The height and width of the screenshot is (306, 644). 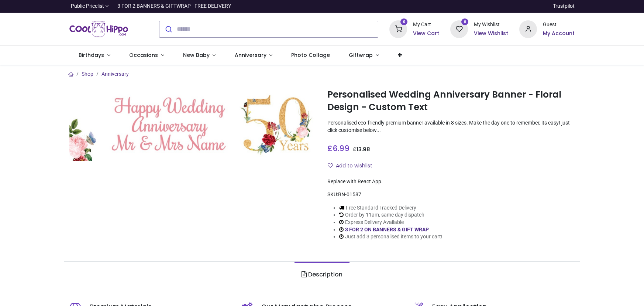 What do you see at coordinates (361, 55) in the screenshot?
I see `span: Giftwrap` at bounding box center [361, 55].